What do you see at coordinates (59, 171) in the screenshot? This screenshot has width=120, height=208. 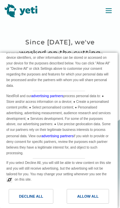 I see `div: If you select Decline All, you will still be able to view content on this site and you will still...` at bounding box center [59, 171].